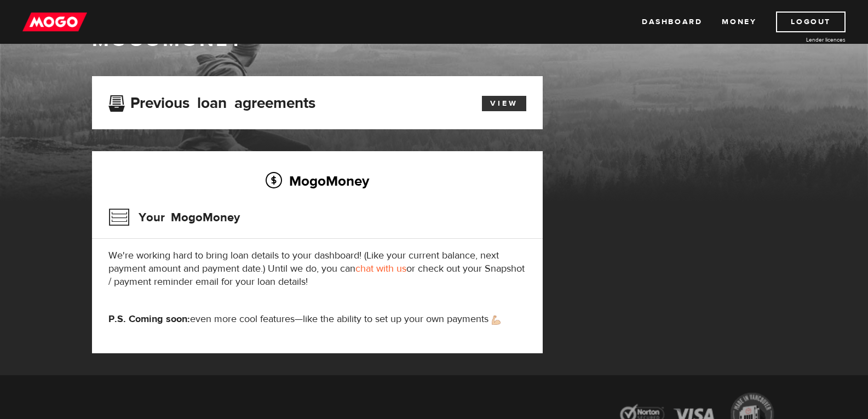 The height and width of the screenshot is (419, 868). What do you see at coordinates (804, 40) in the screenshot?
I see `a: Lender licences` at bounding box center [804, 40].